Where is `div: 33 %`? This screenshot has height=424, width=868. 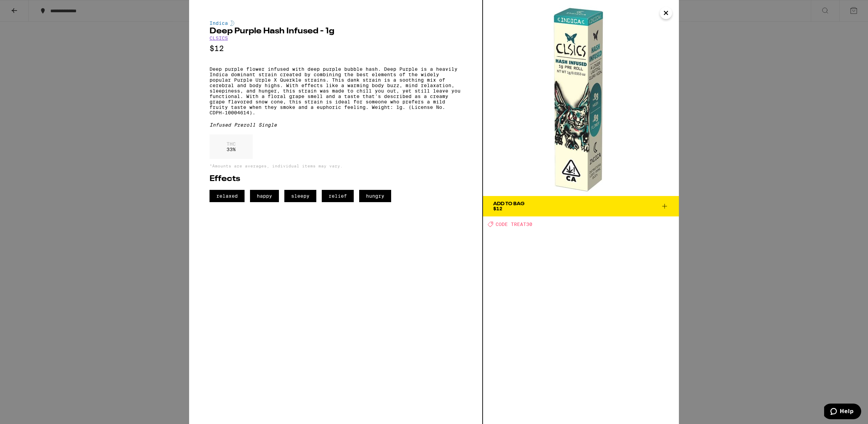
div: 33 % is located at coordinates (231, 146).